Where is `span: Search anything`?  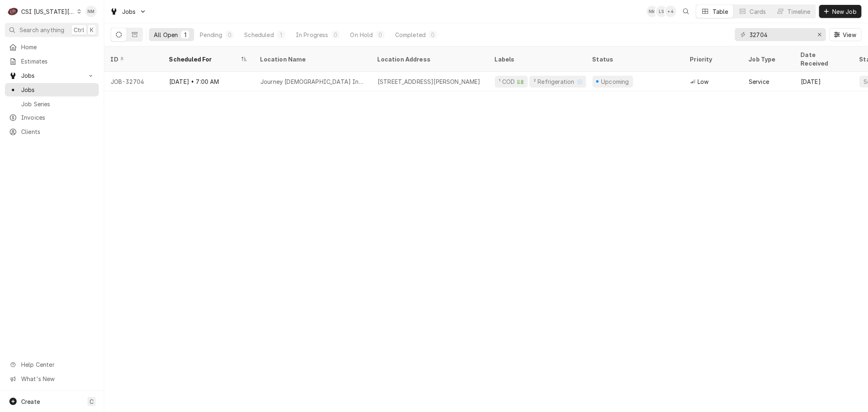
span: Search anything is located at coordinates (42, 30).